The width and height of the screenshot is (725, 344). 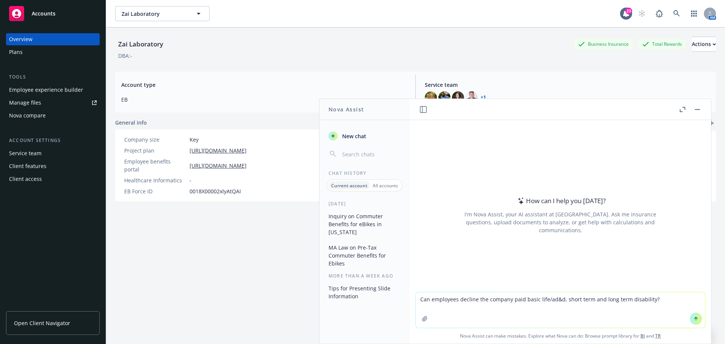 I want to click on a: TR, so click(x=658, y=336).